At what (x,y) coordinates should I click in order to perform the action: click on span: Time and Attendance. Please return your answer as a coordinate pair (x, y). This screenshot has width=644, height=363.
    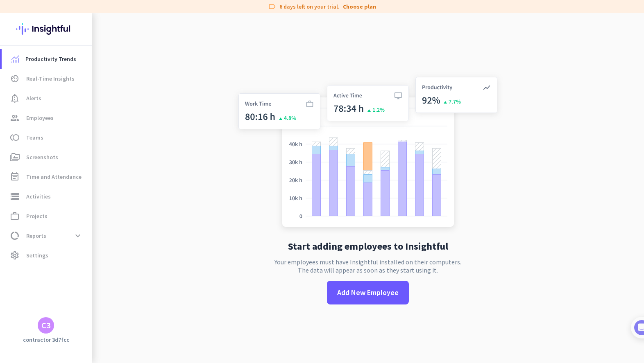
    Looking at the image, I should click on (54, 177).